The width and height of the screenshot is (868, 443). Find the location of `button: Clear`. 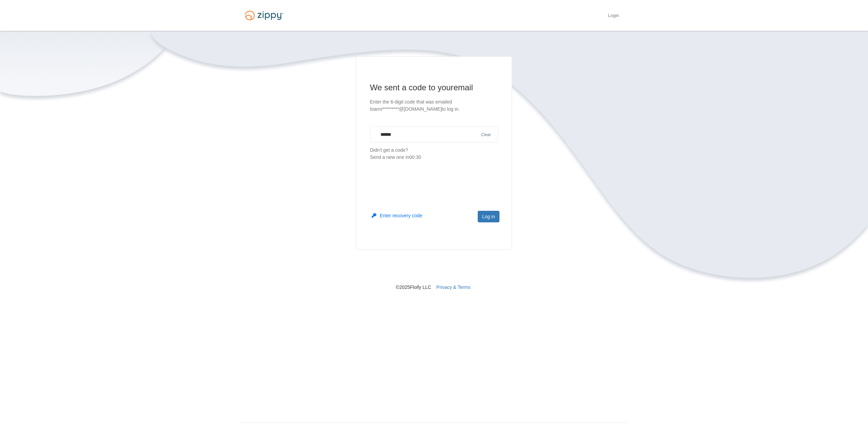

button: Clear is located at coordinates (486, 135).